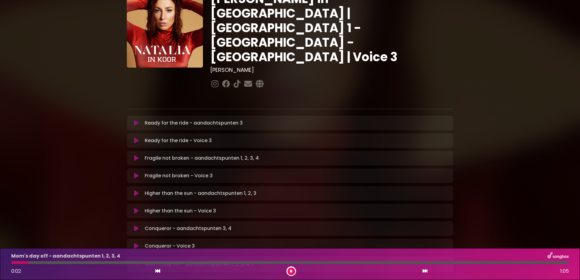  What do you see at coordinates (178, 141) in the screenshot?
I see `p: Ready for the ride - Voice 3` at bounding box center [178, 141].